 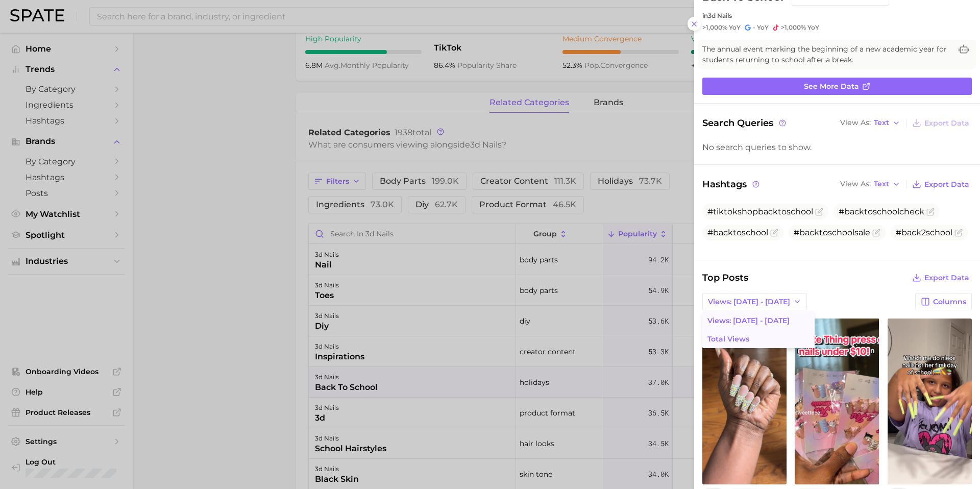 I want to click on div: in, so click(x=838, y=16).